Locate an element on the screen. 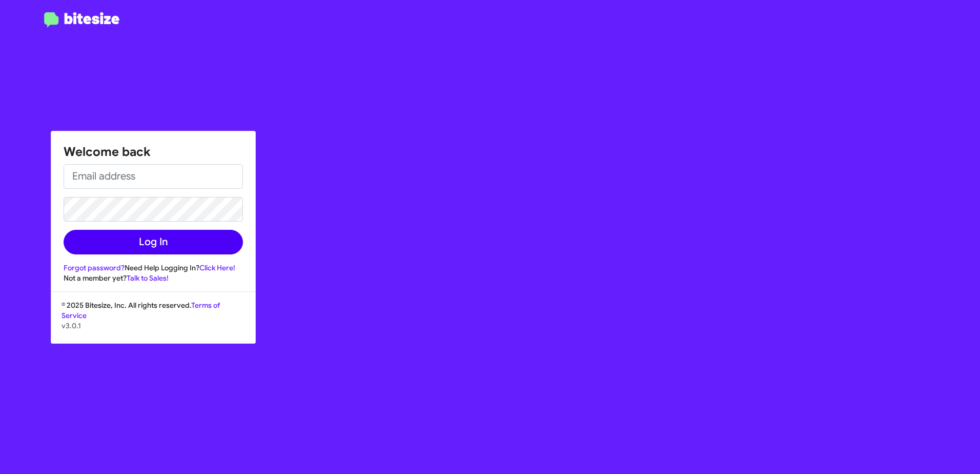 Image resolution: width=980 pixels, height=474 pixels. h1: Welcome back is located at coordinates (153, 152).